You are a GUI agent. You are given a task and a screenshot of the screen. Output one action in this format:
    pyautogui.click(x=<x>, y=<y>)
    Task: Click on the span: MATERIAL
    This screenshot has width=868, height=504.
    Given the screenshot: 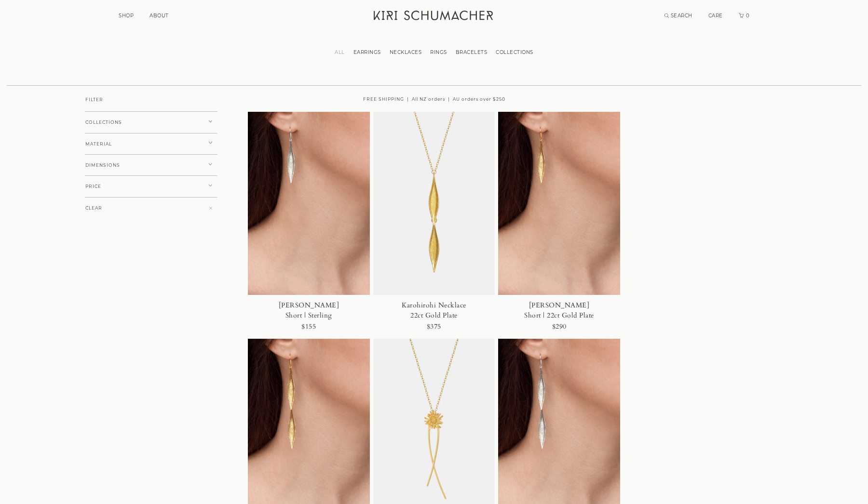 What is the action you would take?
    pyautogui.click(x=98, y=144)
    